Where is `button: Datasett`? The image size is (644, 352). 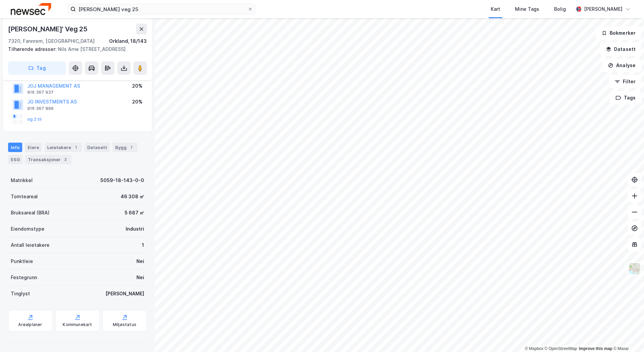 button: Datasett is located at coordinates (621, 49).